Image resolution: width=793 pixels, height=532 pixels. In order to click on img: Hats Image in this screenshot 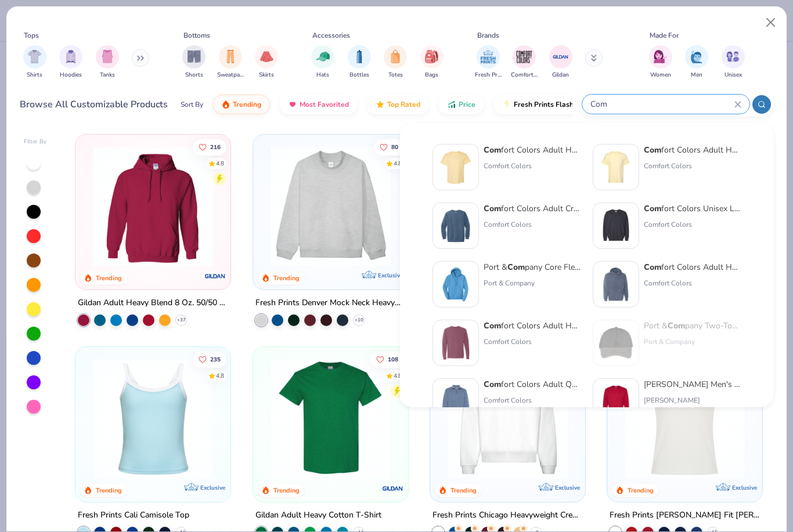, I will do `click(323, 57)`.